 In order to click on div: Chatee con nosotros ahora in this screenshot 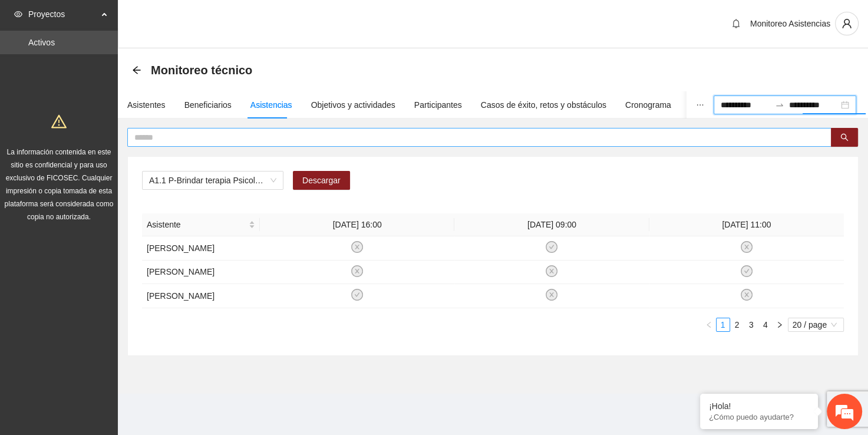, I will do `click(130, 68)`.